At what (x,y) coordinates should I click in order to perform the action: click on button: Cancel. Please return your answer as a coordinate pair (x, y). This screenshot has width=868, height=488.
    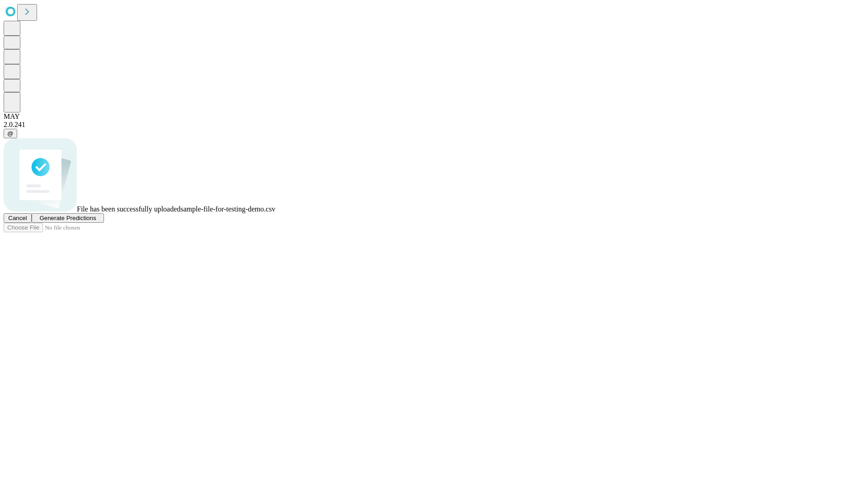
    Looking at the image, I should click on (18, 218).